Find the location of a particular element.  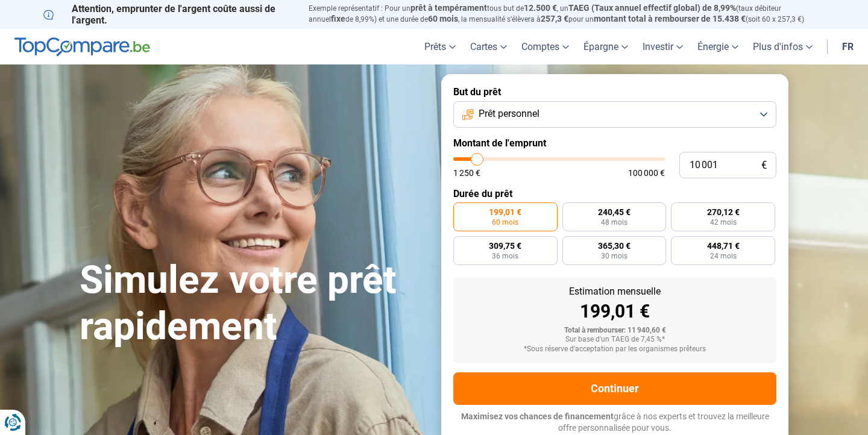

a: Plus d'infos is located at coordinates (783, 46).